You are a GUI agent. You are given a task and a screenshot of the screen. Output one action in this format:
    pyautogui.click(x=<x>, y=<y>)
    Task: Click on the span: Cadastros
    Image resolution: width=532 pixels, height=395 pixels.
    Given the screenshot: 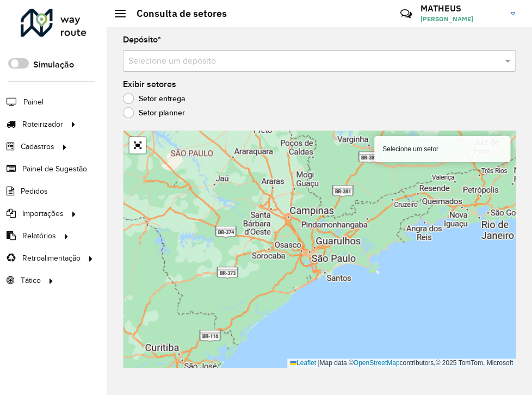 What is the action you would take?
    pyautogui.click(x=38, y=147)
    